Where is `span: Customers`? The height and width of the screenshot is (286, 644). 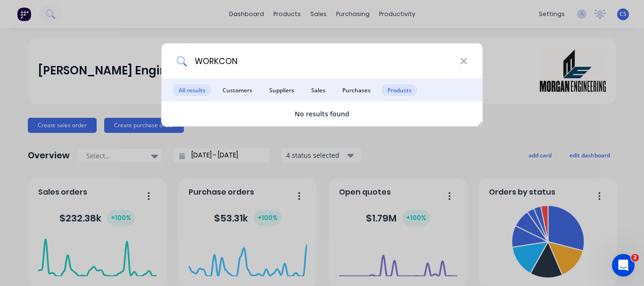
span: Customers is located at coordinates (237, 90).